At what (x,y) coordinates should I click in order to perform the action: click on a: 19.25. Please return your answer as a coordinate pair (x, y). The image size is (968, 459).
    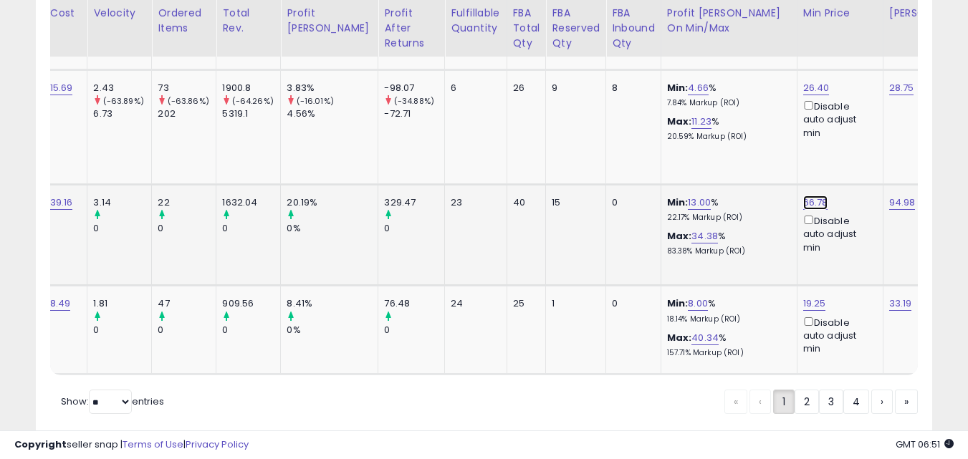
    Looking at the image, I should click on (815, 304).